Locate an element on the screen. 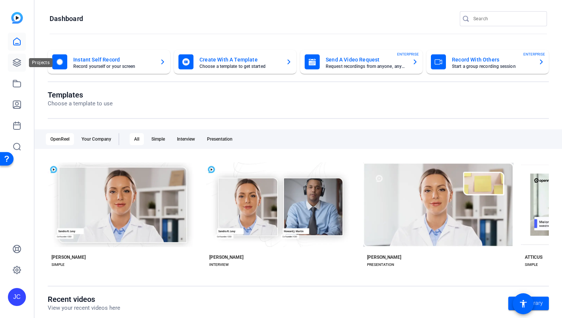 Image resolution: width=562 pixels, height=318 pixels. img: blue-gradient.svg is located at coordinates (17, 18).